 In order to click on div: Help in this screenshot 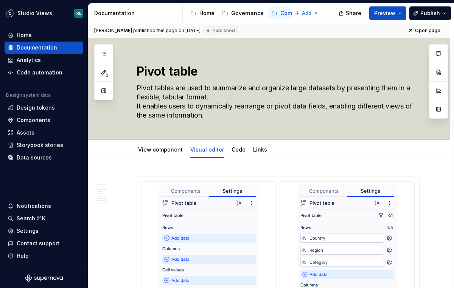, I will do `click(23, 256)`.